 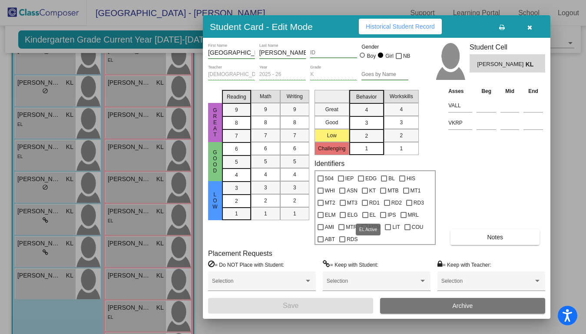 What do you see at coordinates (352, 215) in the screenshot?
I see `span: ELG` at bounding box center [352, 215].